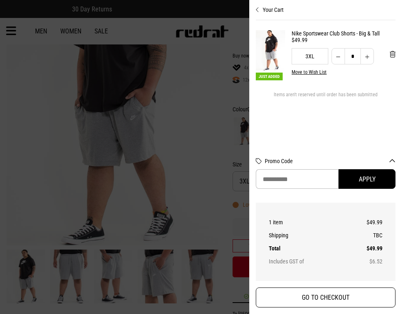 This screenshot has width=402, height=314. Describe the element at coordinates (308, 261) in the screenshot. I see `th: Includes GST of` at that location.